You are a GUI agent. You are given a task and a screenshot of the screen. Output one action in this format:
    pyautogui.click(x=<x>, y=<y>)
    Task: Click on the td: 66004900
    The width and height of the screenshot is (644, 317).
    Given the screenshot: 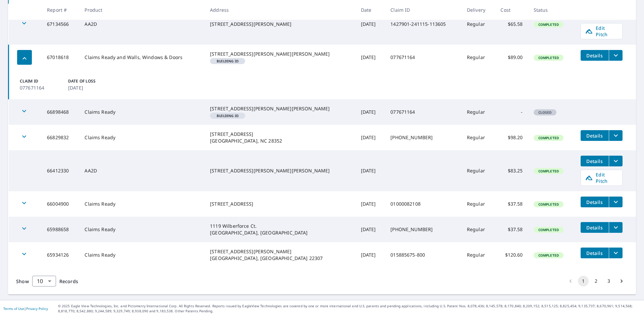 What is the action you would take?
    pyautogui.click(x=60, y=204)
    